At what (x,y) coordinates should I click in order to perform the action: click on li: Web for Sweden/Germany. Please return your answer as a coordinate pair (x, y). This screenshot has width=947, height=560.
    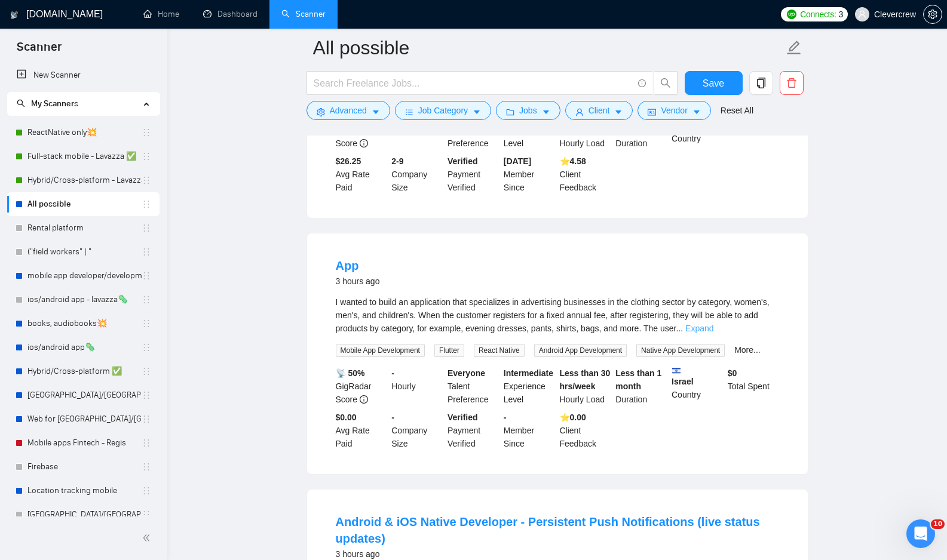
    Looking at the image, I should click on (83, 419).